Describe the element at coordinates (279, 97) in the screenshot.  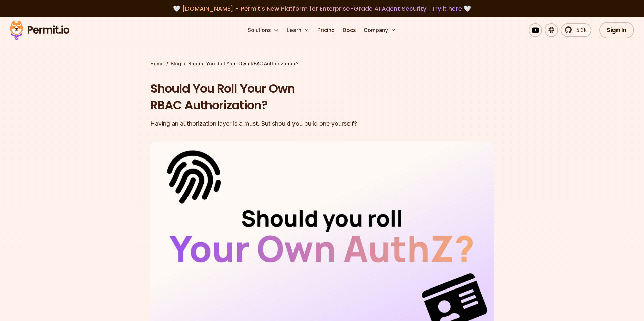
I see `h1: Should You Roll Your Own RBAC Authorization?` at that location.